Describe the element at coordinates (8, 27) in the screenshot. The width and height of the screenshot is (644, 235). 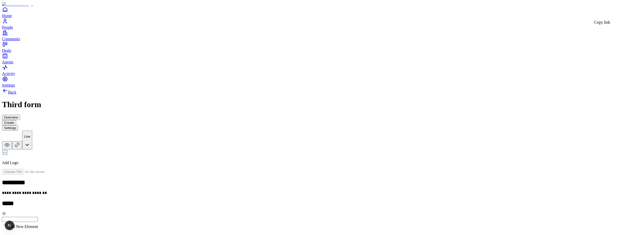
I see `span: People` at that location.